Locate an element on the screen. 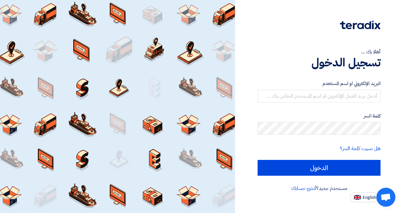 The height and width of the screenshot is (213, 403). a: Open chat is located at coordinates (386, 198).